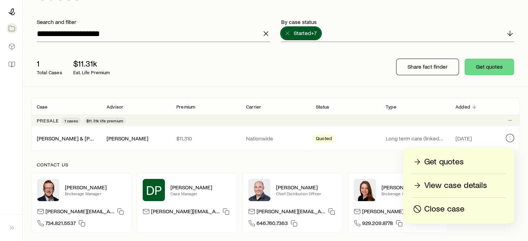 The height and width of the screenshot is (241, 528). What do you see at coordinates (154, 22) in the screenshot?
I see `p: Search and filter` at bounding box center [154, 22].